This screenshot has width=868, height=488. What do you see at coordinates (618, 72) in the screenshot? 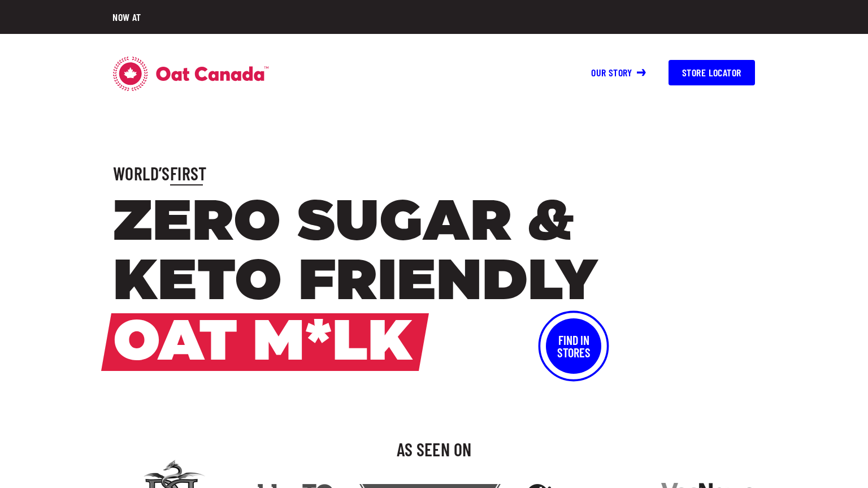
I see `a: Our story` at bounding box center [618, 72].